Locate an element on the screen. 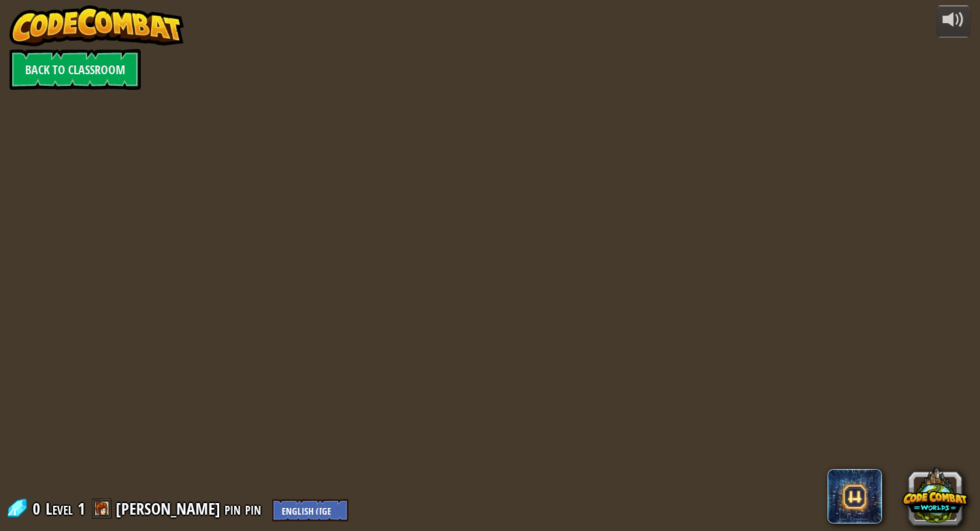 The image size is (980, 531). span: 1 is located at coordinates (81, 508).